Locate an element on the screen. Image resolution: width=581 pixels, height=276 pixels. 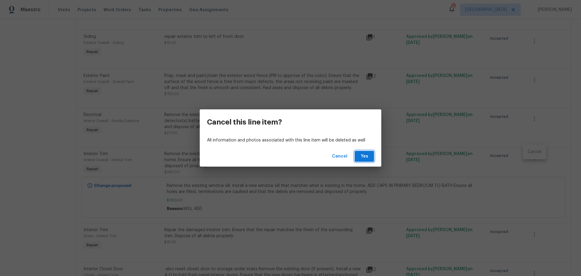
h3: Cancel this line item? is located at coordinates (245, 122).